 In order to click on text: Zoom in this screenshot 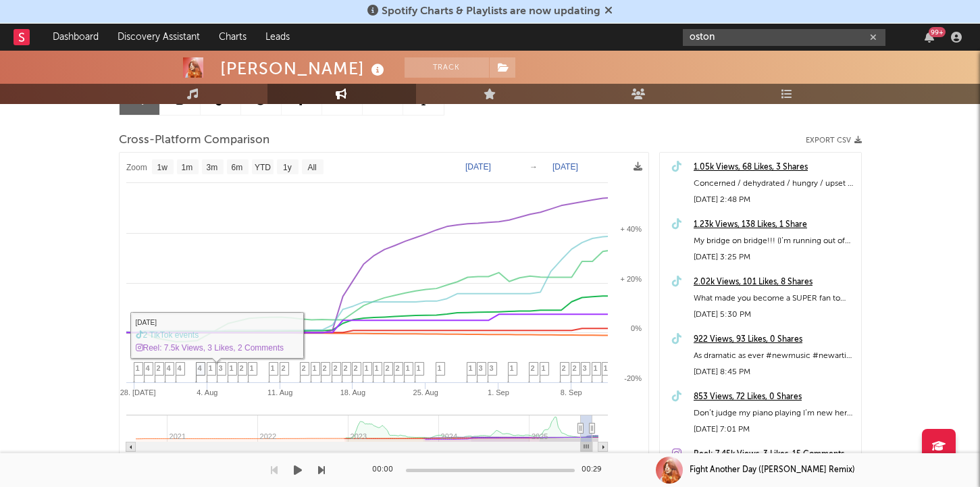, I will do `click(136, 167)`.